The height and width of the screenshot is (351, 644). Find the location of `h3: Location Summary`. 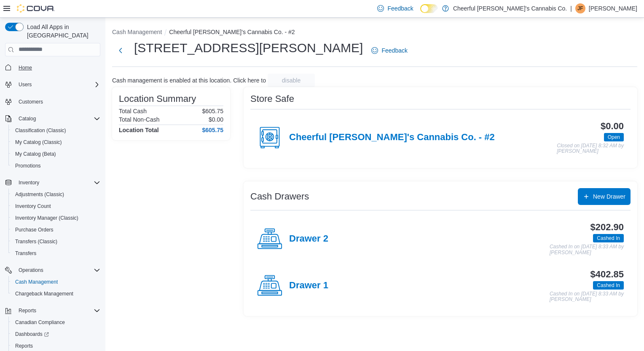

h3: Location Summary is located at coordinates (157, 99).